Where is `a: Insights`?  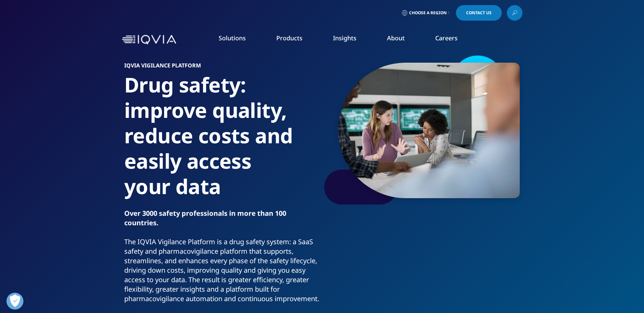 a: Insights is located at coordinates (344, 38).